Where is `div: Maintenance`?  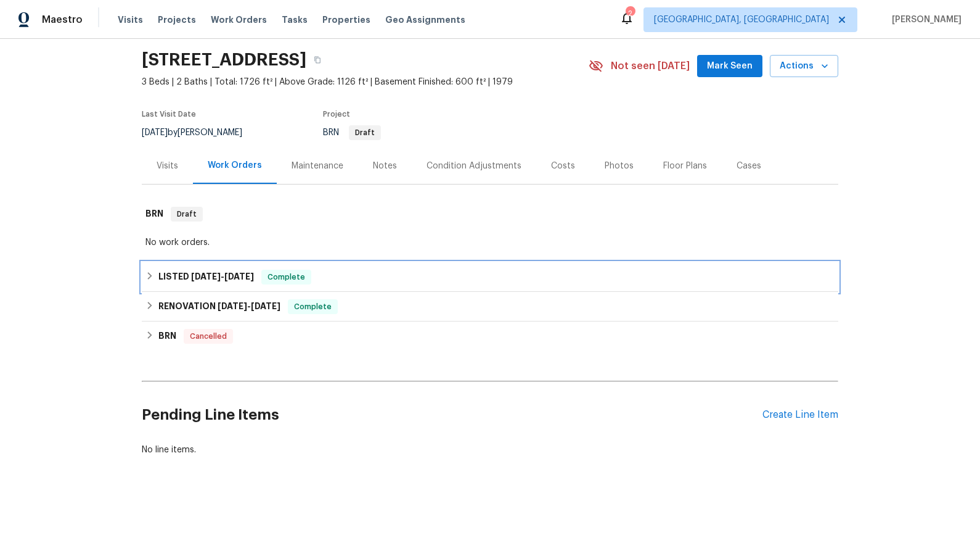 div: Maintenance is located at coordinates (318, 166).